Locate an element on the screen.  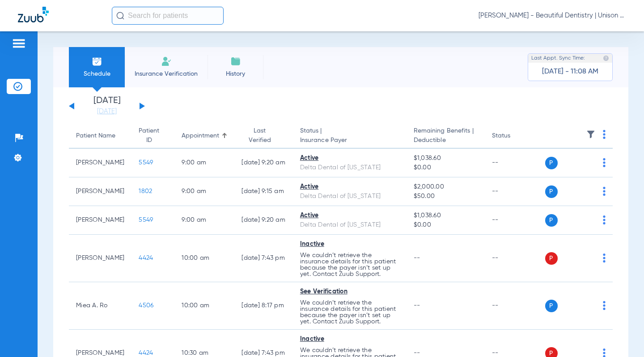
span: Deductible is located at coordinates (446, 140).